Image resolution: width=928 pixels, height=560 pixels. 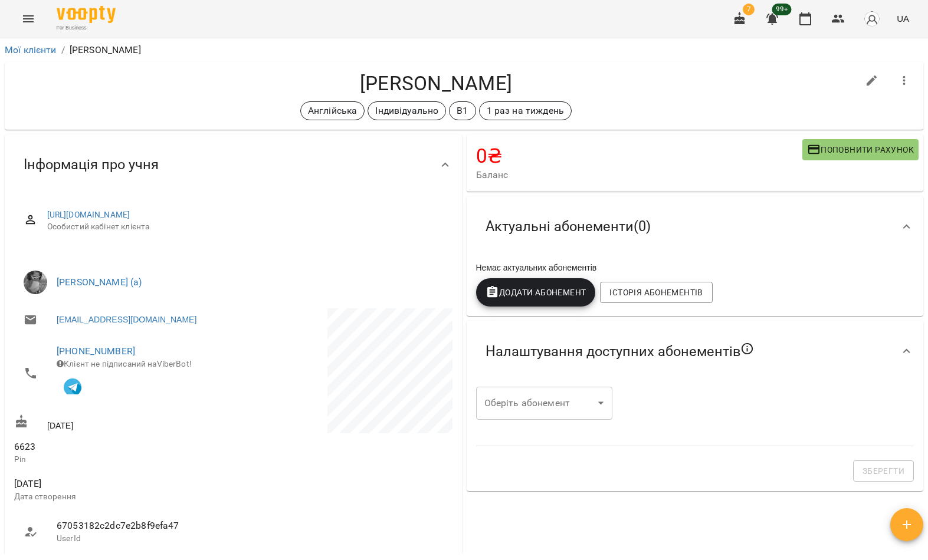 I want to click on span: For Business, so click(x=86, y=28).